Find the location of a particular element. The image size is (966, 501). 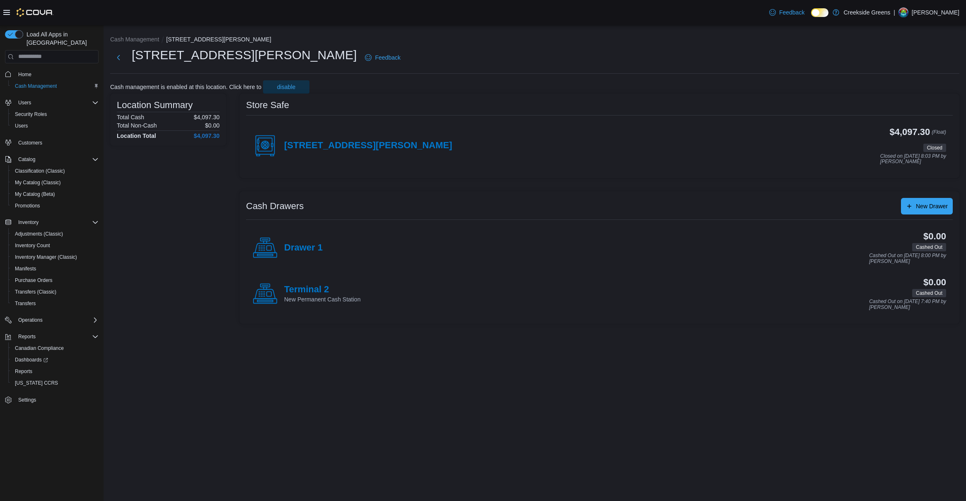

a: Inventory Manager (Classic) is located at coordinates (46, 257).